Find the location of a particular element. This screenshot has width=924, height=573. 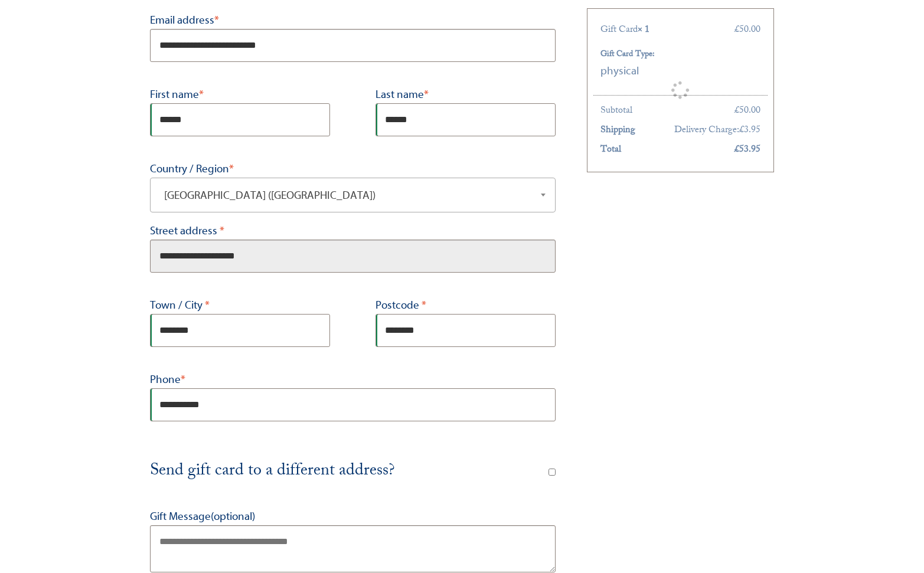

label: Town / City is located at coordinates (240, 305).